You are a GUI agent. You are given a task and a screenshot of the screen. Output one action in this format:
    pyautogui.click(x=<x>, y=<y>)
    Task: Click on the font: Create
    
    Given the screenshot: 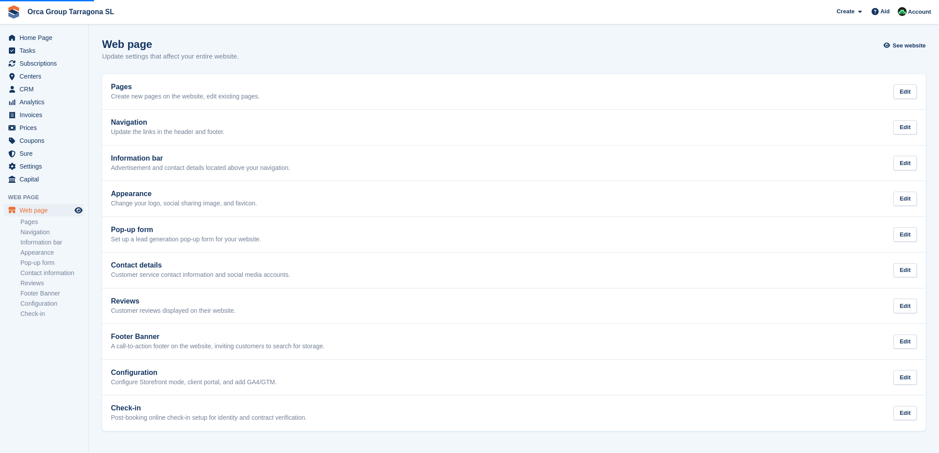 What is the action you would take?
    pyautogui.click(x=845, y=11)
    